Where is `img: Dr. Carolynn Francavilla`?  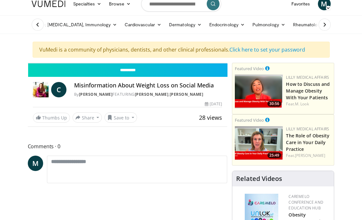
img: Dr. Carolynn Francavilla is located at coordinates (41, 89).